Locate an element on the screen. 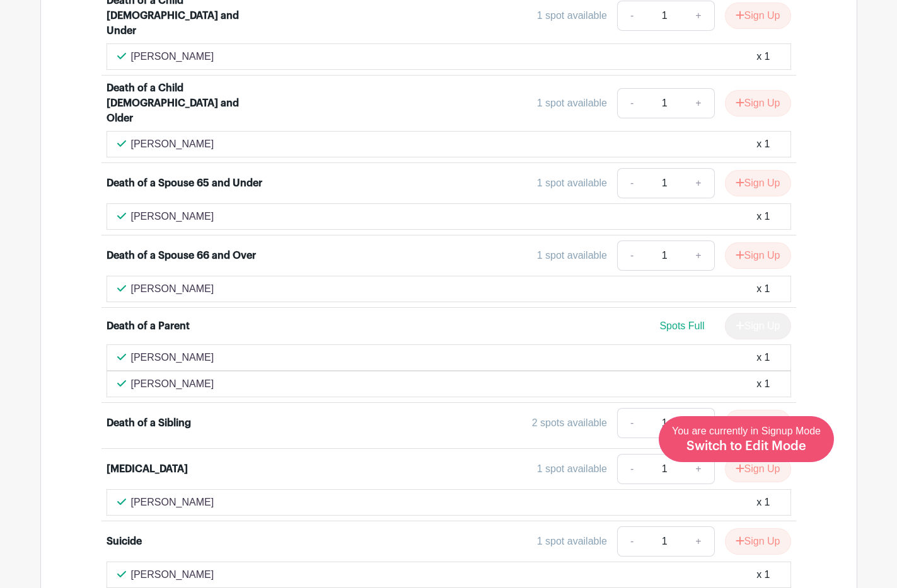 The image size is (897, 588). span: Switch to Edit Mode is located at coordinates (746, 447).